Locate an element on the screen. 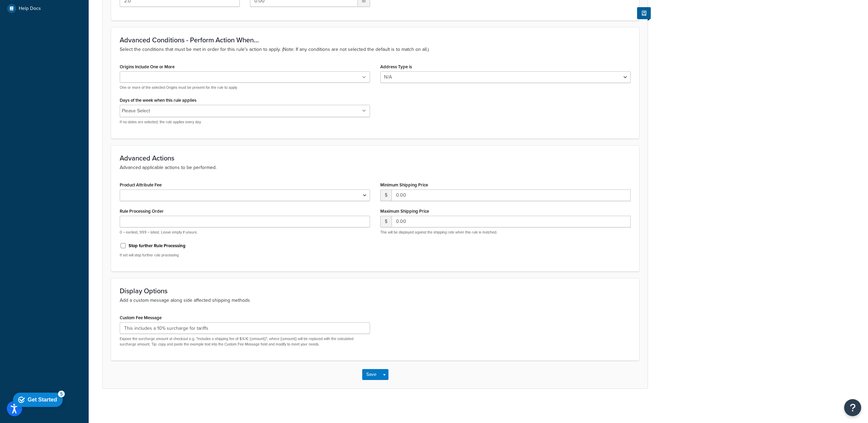 This screenshot has height=423, width=868. p: This will be displayed against the shipping rate when this rule is matched. is located at coordinates (505, 232).